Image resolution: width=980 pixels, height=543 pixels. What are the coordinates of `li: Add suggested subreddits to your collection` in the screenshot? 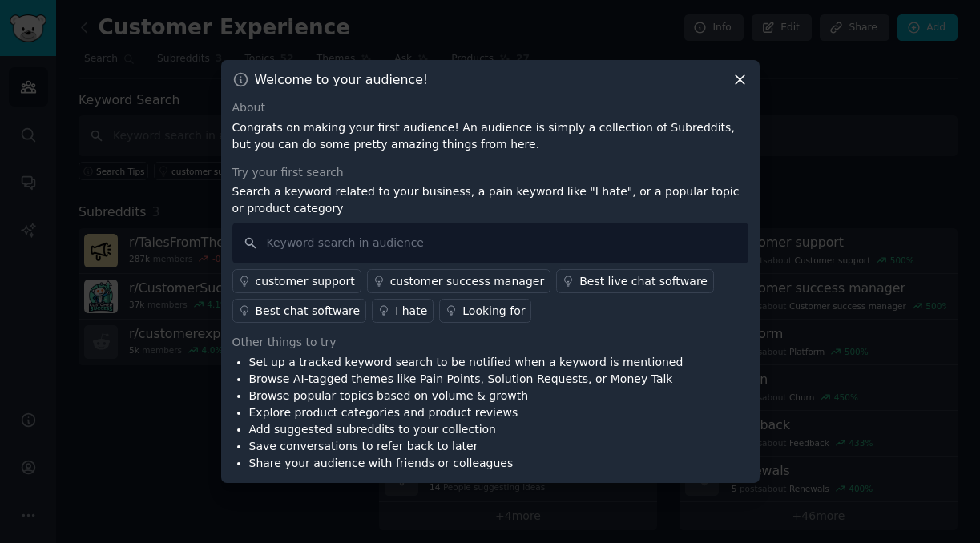 It's located at (466, 429).